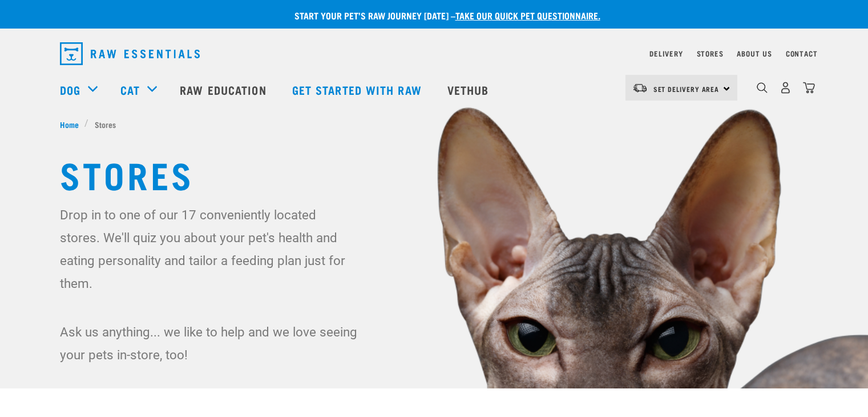 Image resolution: width=868 pixels, height=417 pixels. What do you see at coordinates (209, 343) in the screenshot?
I see `p: Ask us anything... we like to help and we love seeing your pets in-store, too!` at bounding box center [209, 343].